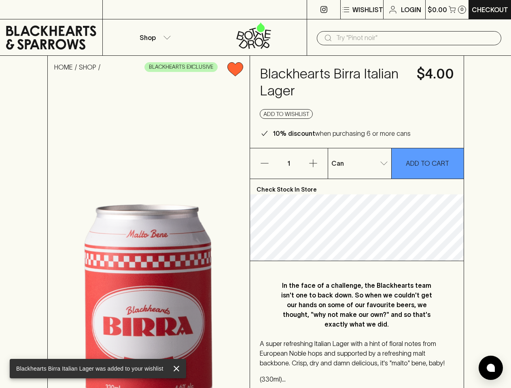 The width and height of the screenshot is (511, 388). Describe the element at coordinates (341, 133) in the screenshot. I see `p: when purchasing 6 or more cans` at that location.